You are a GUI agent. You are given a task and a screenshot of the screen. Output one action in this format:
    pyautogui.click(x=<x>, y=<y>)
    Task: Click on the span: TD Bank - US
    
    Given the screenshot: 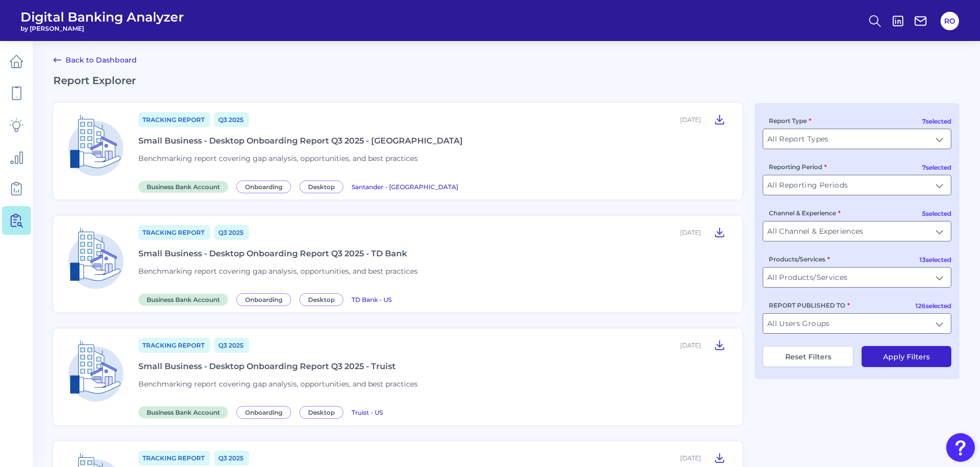 What is the action you would take?
    pyautogui.click(x=372, y=299)
    